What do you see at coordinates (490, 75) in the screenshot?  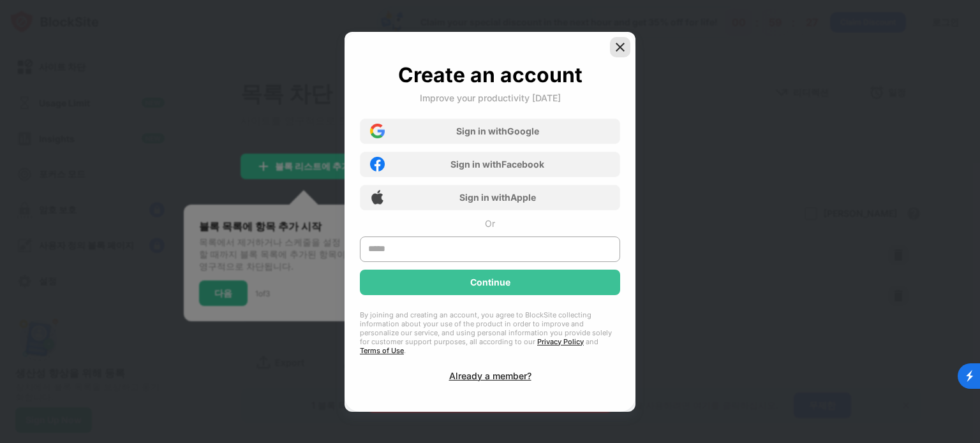 I see `div: Create an account` at bounding box center [490, 75].